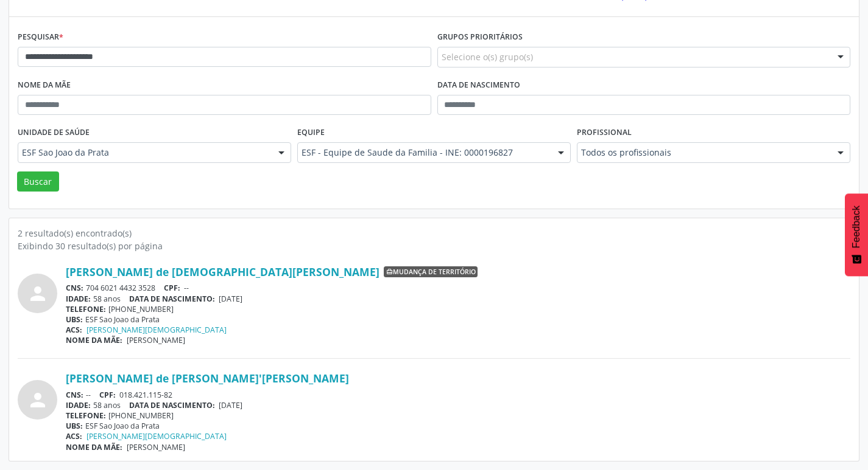  What do you see at coordinates (144, 153) in the screenshot?
I see `span: ESF Sao Joao da Prata` at bounding box center [144, 153].